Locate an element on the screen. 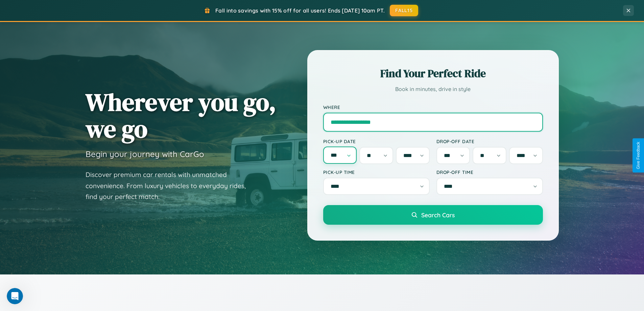 This screenshot has height=311, width=644. label: Drop-off Time is located at coordinates (490, 172).